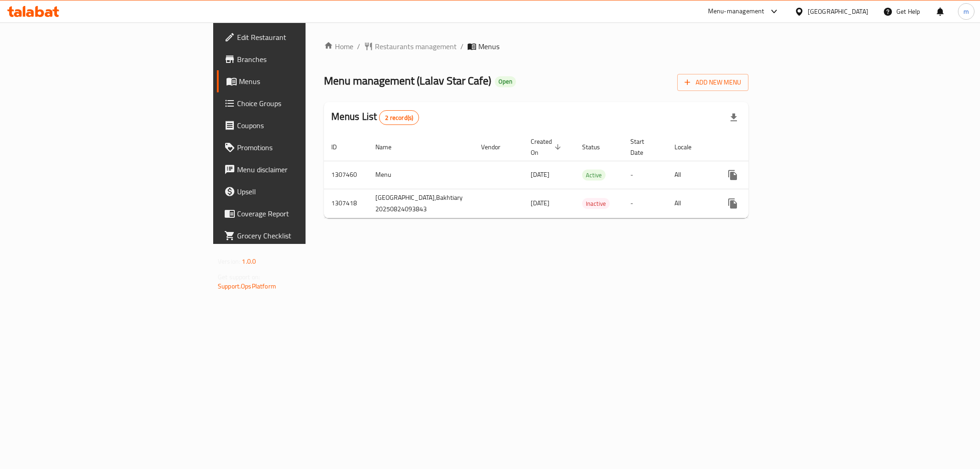  What do you see at coordinates (297, 59) in the screenshot?
I see `a: Branches` at bounding box center [297, 59].